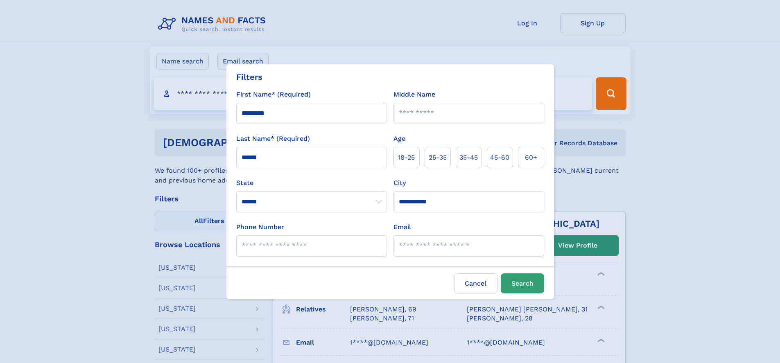 The image size is (780, 363). I want to click on div: Filters, so click(249, 77).